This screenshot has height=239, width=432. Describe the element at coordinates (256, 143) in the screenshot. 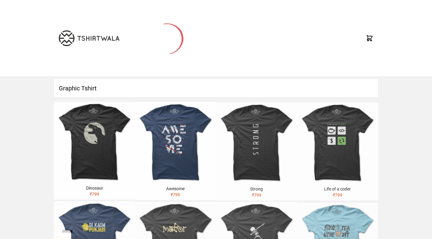

I see `img: strong.jpg` at that location.